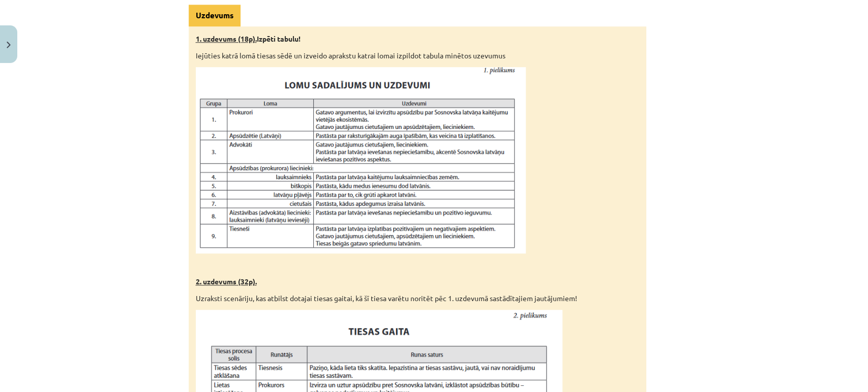 This screenshot has width=868, height=392. What do you see at coordinates (248, 39) in the screenshot?
I see `strong: Izpēti tabulu!` at bounding box center [248, 39].